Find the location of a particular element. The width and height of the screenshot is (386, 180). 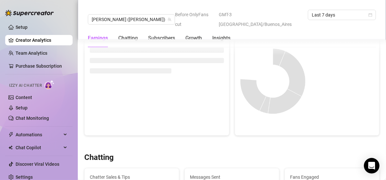

span: Automations is located at coordinates (39, 135).